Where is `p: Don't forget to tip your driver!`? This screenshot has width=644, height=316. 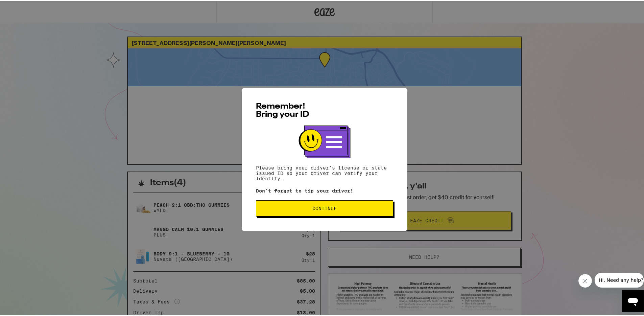 p: Don't forget to tip your driver! is located at coordinates (325, 189).